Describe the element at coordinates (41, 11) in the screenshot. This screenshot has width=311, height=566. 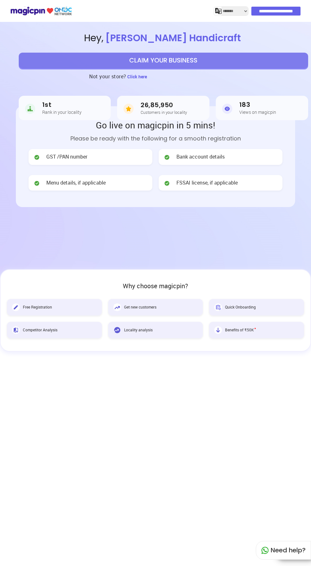
I see `img: ondc-logo-new-small.8a59708e.svg` at that location.